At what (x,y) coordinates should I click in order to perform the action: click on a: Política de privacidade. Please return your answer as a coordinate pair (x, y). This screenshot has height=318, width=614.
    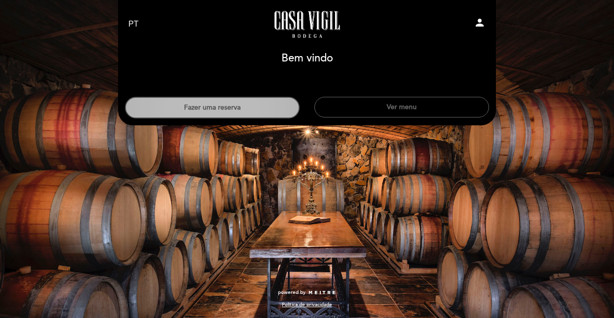
    Looking at the image, I should click on (307, 305).